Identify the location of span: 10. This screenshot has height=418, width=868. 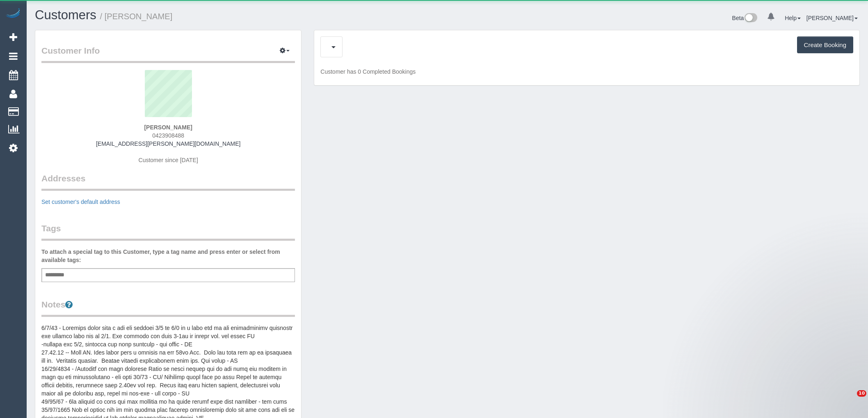
(862, 394).